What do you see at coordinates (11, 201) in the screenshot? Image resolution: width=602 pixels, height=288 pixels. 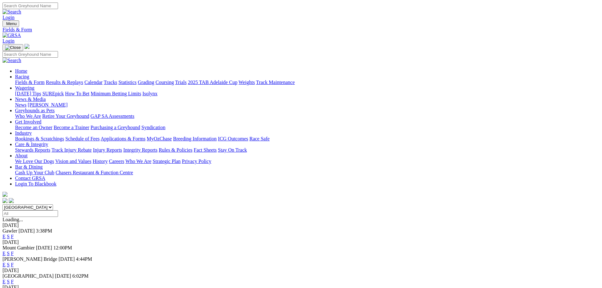 I see `img: twitter.svg` at bounding box center [11, 201].